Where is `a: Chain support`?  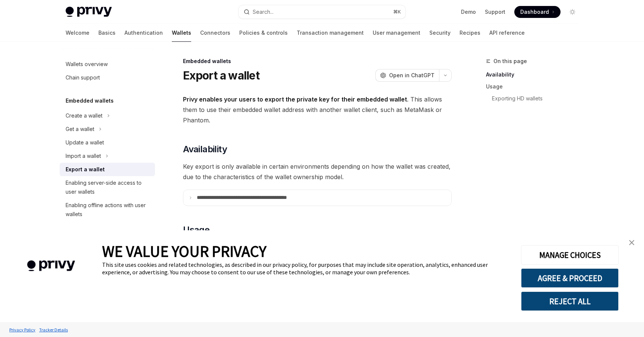 a: Chain support is located at coordinates (108, 77).